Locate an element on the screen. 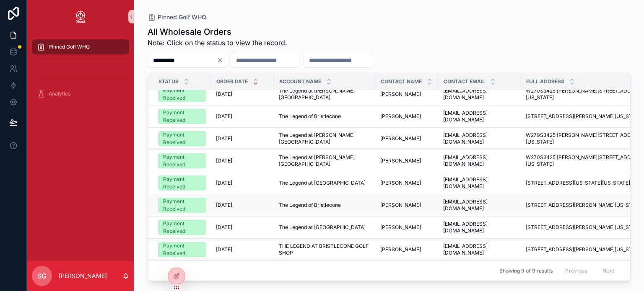  span: Account Name is located at coordinates (300, 81).